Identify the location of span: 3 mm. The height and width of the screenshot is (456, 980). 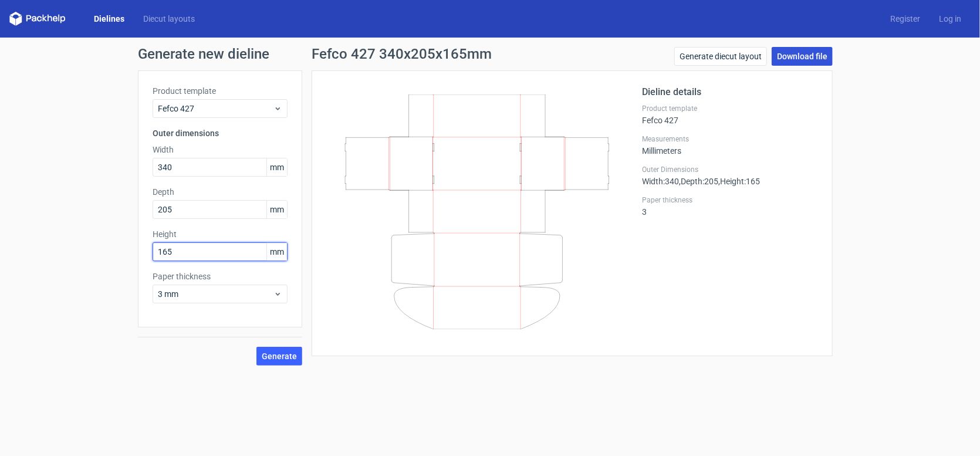
(216, 294).